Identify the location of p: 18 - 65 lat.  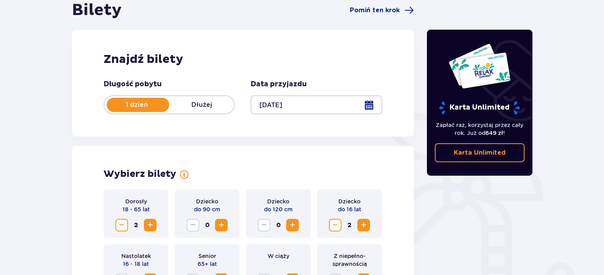
(136, 209).